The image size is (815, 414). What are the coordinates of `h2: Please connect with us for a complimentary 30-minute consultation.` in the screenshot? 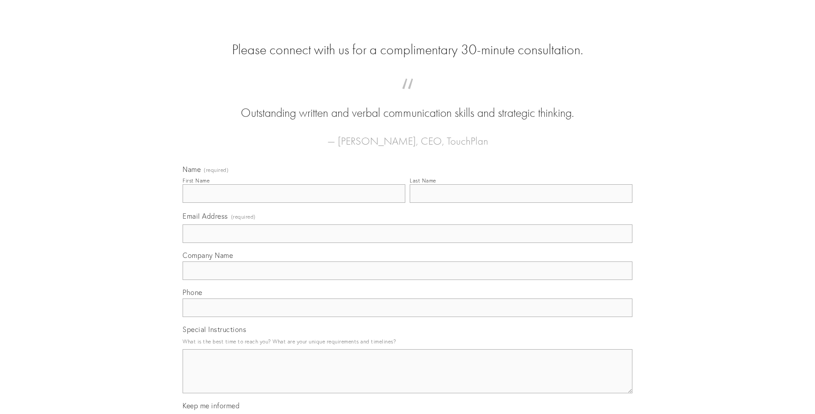 It's located at (407, 50).